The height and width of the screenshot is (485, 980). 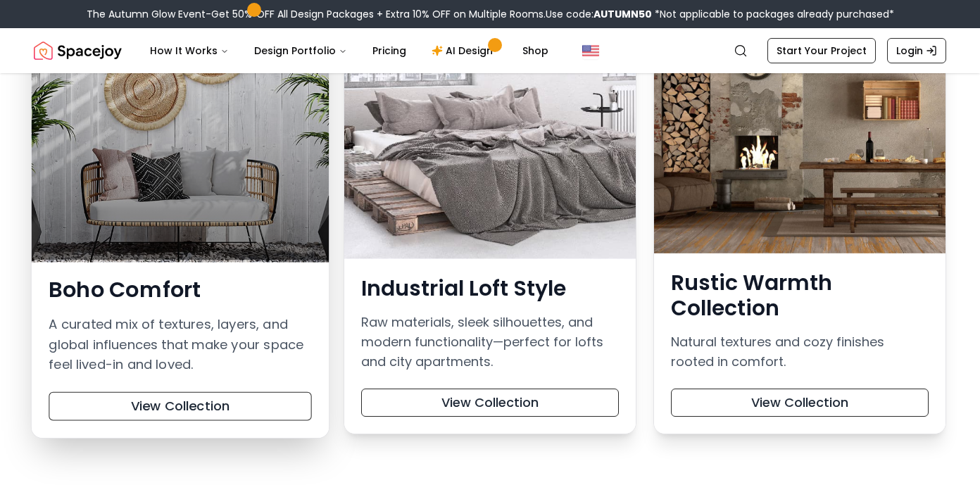 I want to click on p: A curated mix of textures, layers, and global influences that make your space feel lived-in and l..., so click(x=180, y=345).